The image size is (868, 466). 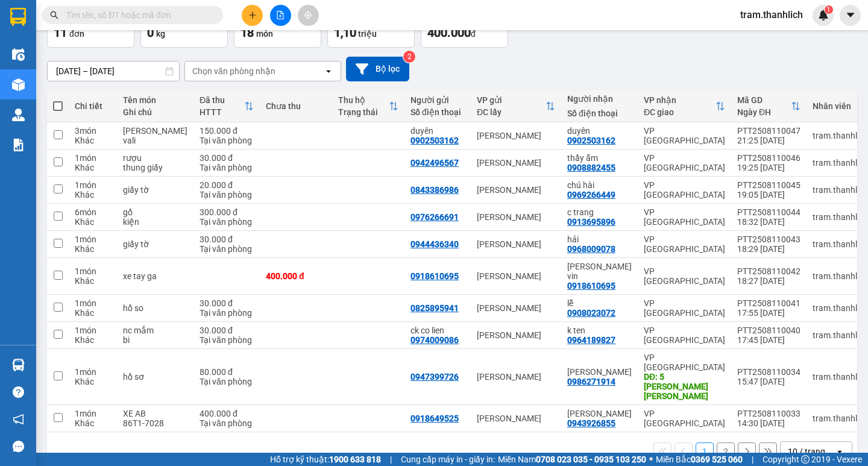 I want to click on strong: 0708 023 035 - 0935 103 250, so click(x=591, y=459).